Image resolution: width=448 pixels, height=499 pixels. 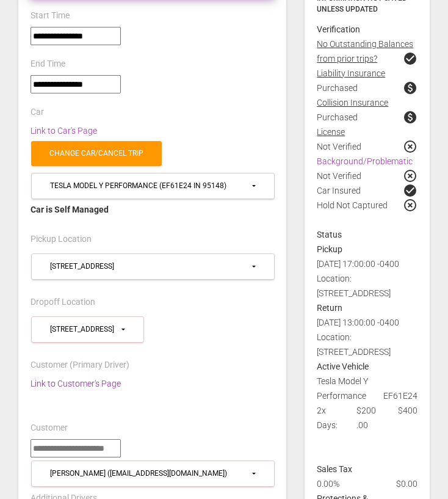 I want to click on strong: Verification, so click(x=338, y=30).